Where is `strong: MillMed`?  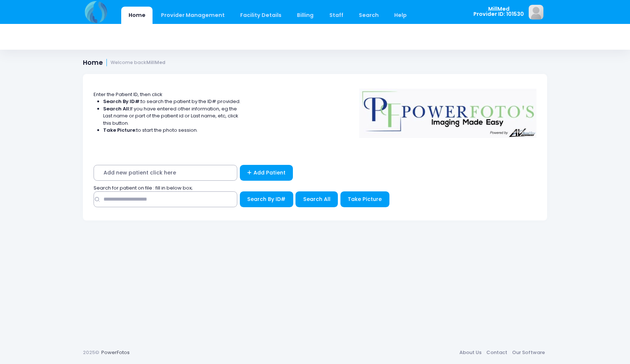
strong: MillMed is located at coordinates (156, 62).